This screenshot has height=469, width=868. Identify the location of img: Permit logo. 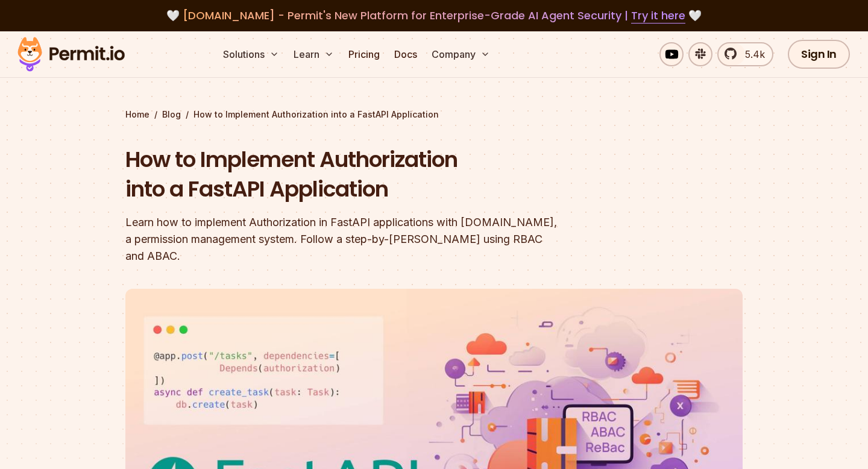
(71, 54).